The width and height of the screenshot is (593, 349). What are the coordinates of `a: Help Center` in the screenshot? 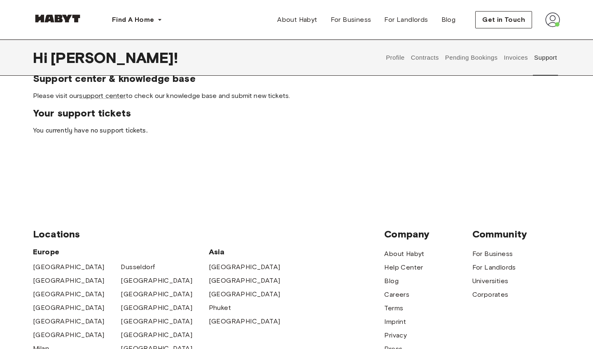 It's located at (404, 268).